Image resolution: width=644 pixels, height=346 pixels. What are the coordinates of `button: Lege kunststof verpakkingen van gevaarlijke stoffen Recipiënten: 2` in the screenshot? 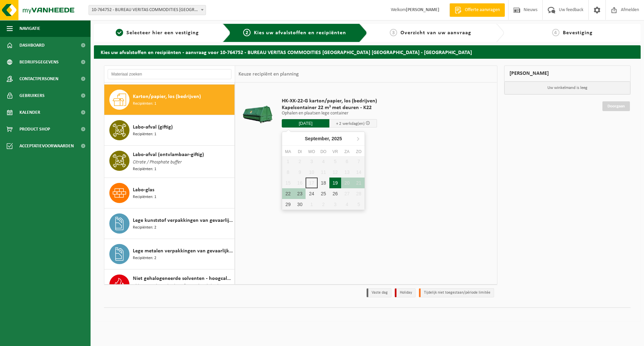 It's located at (169, 223).